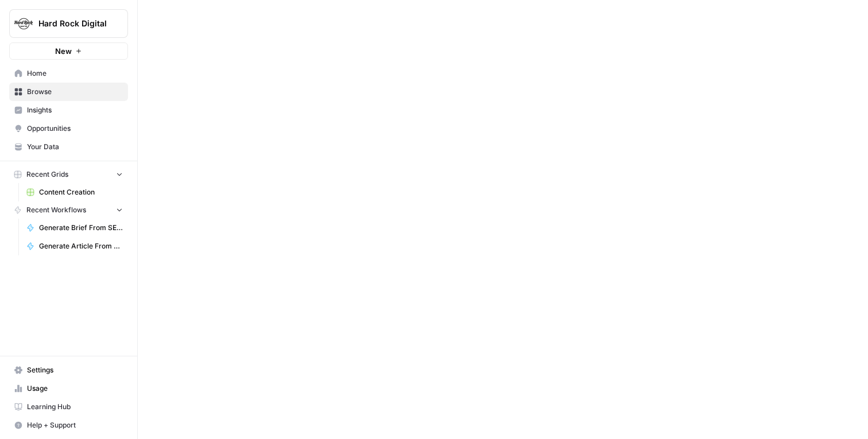 This screenshot has width=868, height=439. Describe the element at coordinates (75, 371) in the screenshot. I see `span: Settings` at that location.